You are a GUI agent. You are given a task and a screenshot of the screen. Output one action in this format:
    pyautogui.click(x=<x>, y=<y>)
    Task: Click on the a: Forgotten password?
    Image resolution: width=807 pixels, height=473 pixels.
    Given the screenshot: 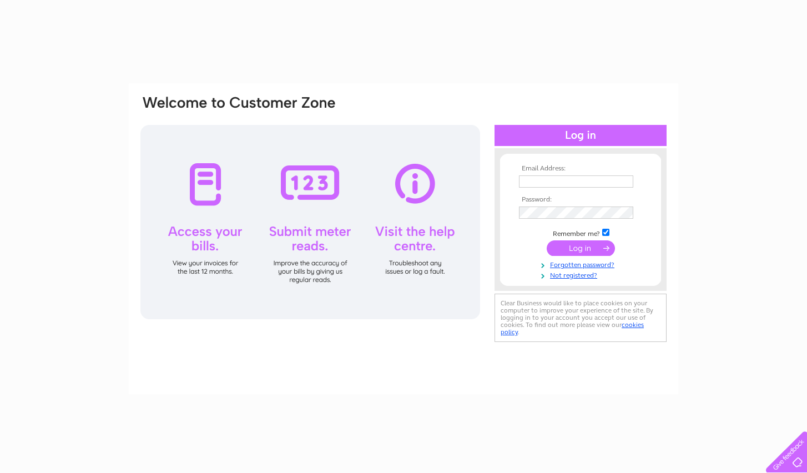 What is the action you would take?
    pyautogui.click(x=582, y=264)
    